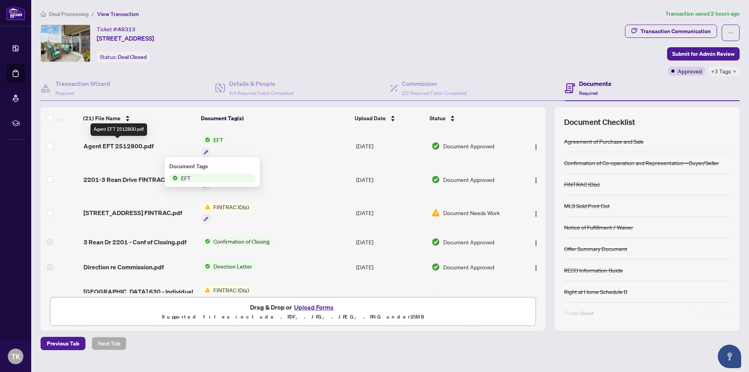 The height and width of the screenshot is (372, 749). What do you see at coordinates (704, 54) in the screenshot?
I see `span: Submit for Admin Review` at bounding box center [704, 54].